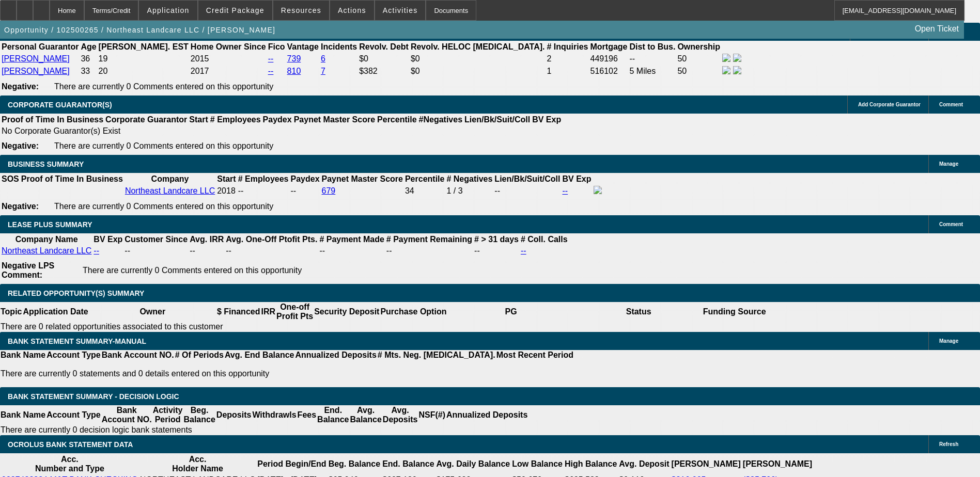 The height and width of the screenshot is (477, 980). What do you see at coordinates (365, 415) in the screenshot?
I see `th: Avg. Balance` at bounding box center [365, 415].